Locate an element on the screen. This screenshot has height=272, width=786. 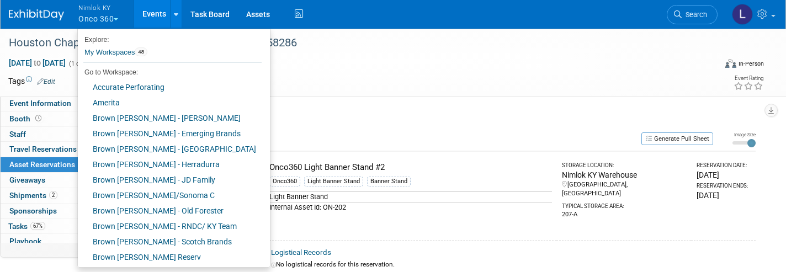
span: Shipments is located at coordinates (33, 195).